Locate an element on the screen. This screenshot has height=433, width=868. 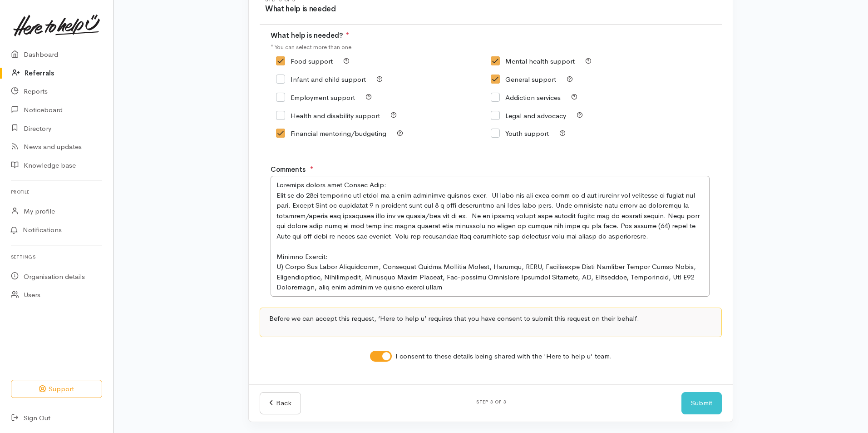
label: Employment support is located at coordinates (316, 97).